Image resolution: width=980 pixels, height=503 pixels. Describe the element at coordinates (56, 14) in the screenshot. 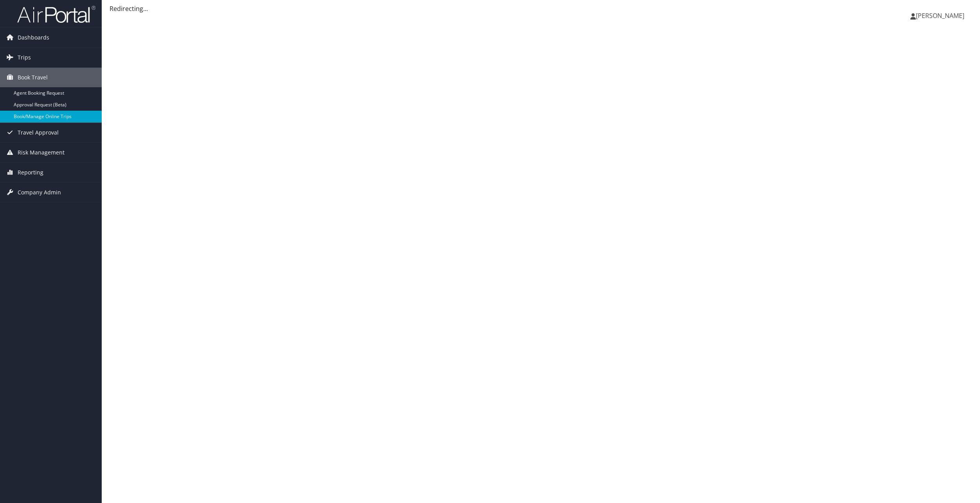

I see `img: airportal-logo.png` at that location.